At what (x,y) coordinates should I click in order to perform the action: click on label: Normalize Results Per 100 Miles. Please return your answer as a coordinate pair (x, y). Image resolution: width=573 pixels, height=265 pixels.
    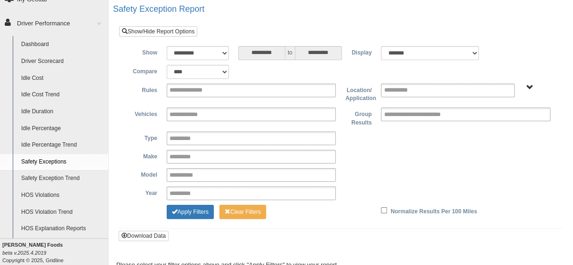
    Looking at the image, I should click on (434, 211).